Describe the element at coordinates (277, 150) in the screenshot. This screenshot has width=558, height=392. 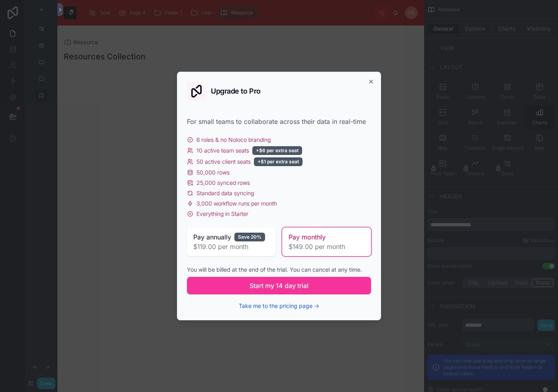
I see `div: +$6 per extra seat` at that location.